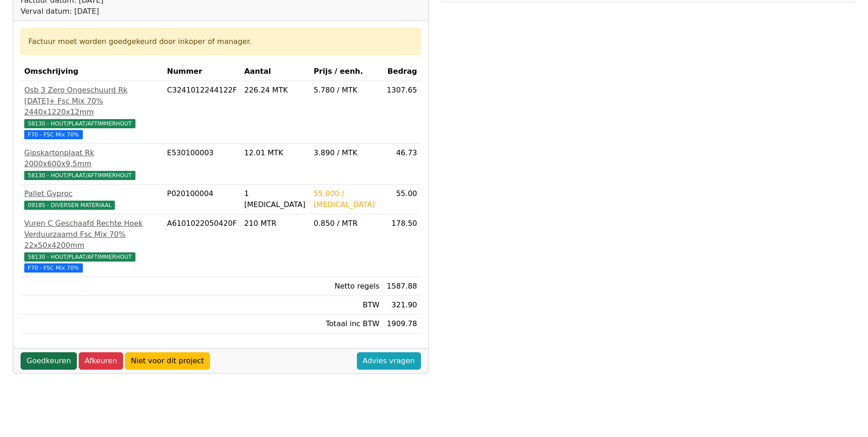 The height and width of the screenshot is (437, 868). Describe the element at coordinates (401, 324) in the screenshot. I see `td: 1909.78` at that location.